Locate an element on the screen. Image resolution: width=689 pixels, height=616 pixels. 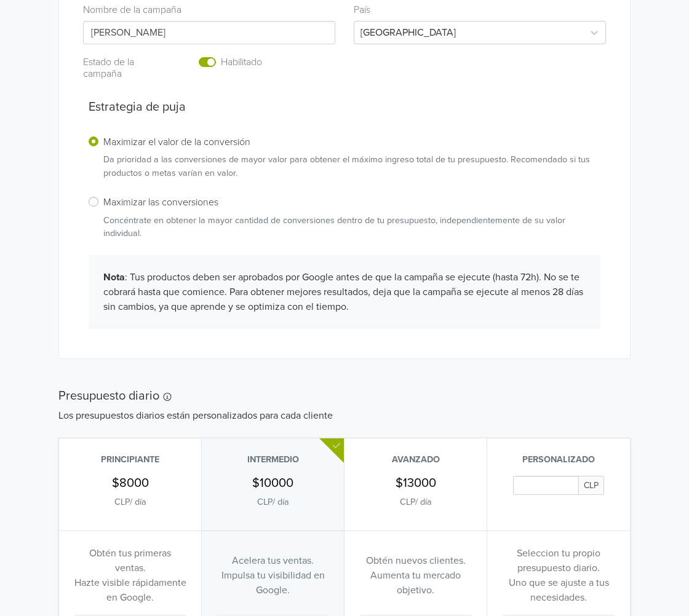
p: Principiante is located at coordinates (130, 460).